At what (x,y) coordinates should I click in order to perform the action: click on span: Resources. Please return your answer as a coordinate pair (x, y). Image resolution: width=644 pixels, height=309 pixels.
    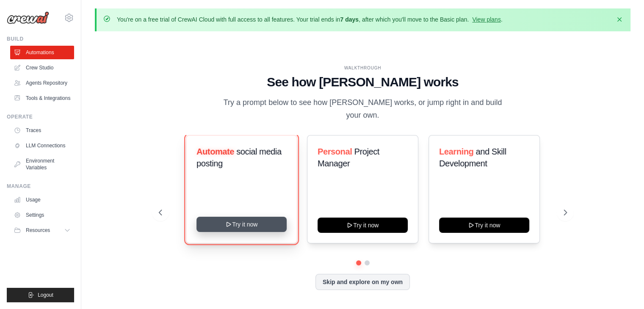
    Looking at the image, I should click on (38, 230).